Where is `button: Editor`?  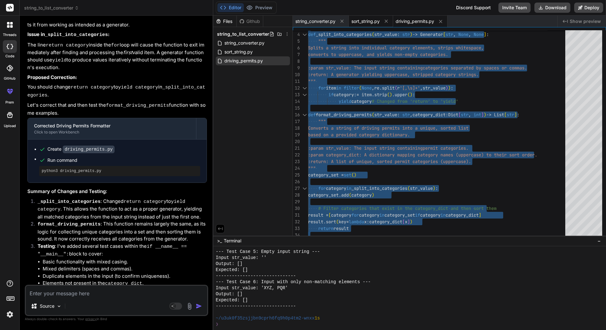 button: Editor is located at coordinates (231, 8).